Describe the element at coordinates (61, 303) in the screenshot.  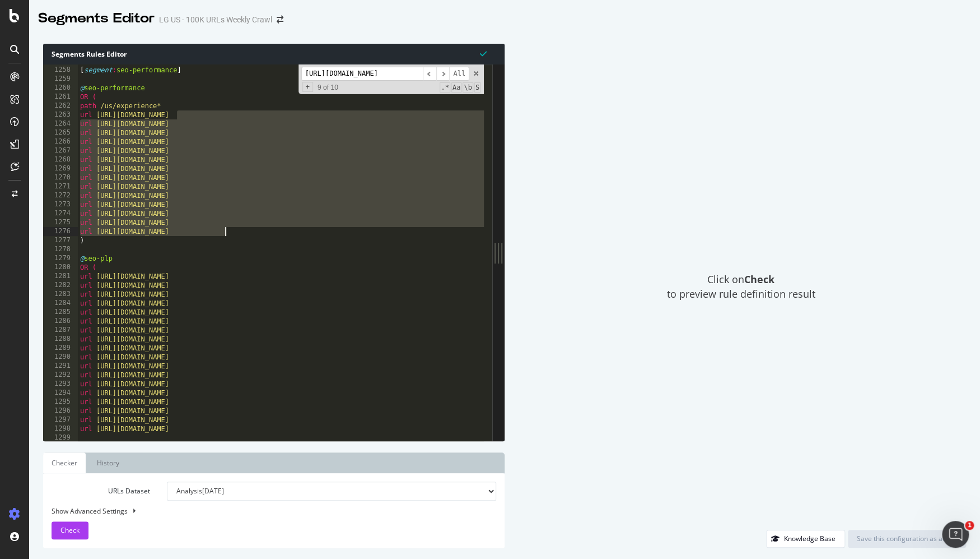
I see `div: 1284` at that location.